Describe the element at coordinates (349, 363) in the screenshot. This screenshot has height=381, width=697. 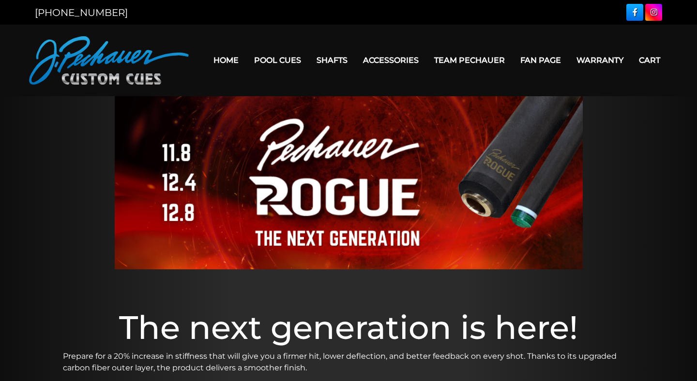
I see `p: Prepare for a 20% increase in stiffness that will give you a firmer hit, lower deflection, and be...` at that location.